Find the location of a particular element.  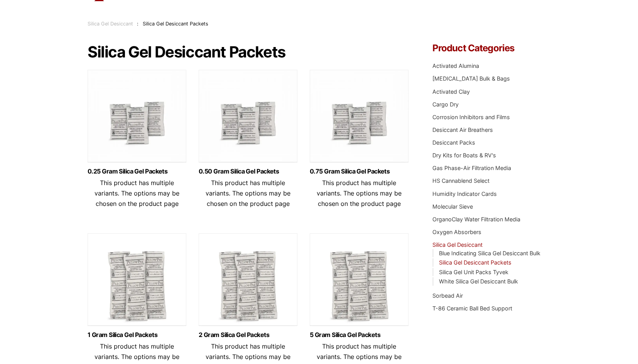

a: Activated Clay is located at coordinates (451, 92).